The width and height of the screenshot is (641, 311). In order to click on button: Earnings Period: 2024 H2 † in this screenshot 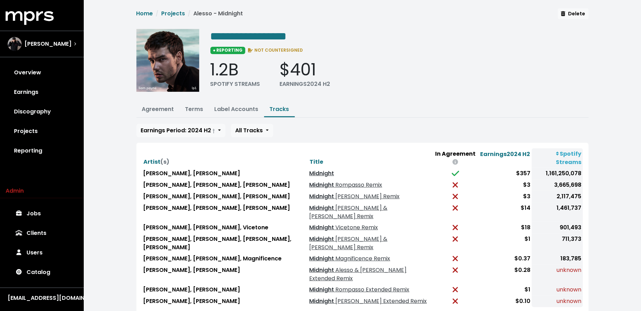, I will do `click(181, 130)`.